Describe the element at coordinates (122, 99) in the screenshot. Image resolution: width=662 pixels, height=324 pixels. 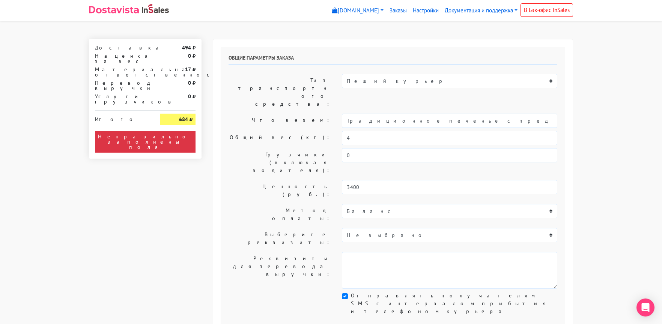
I see `div: Услуги грузчиков` at that location.